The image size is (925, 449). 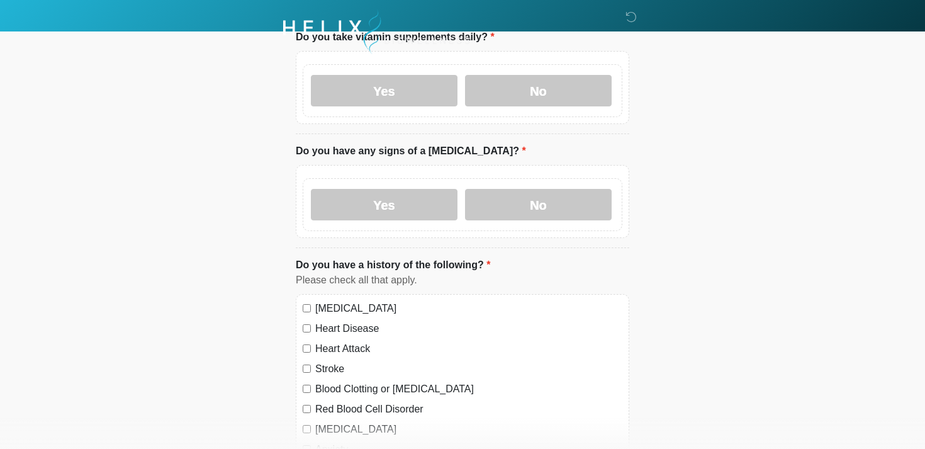 What do you see at coordinates (469, 328) in the screenshot?
I see `label: Heart Disease` at bounding box center [469, 328].